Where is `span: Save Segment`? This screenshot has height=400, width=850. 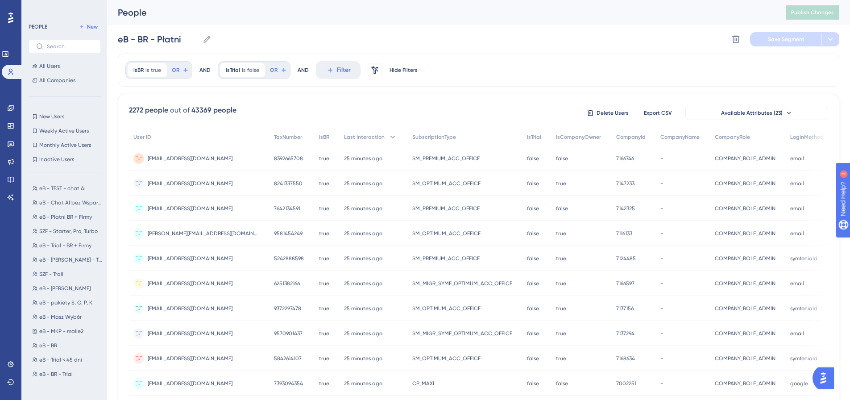
span: Save Segment is located at coordinates (786, 39).